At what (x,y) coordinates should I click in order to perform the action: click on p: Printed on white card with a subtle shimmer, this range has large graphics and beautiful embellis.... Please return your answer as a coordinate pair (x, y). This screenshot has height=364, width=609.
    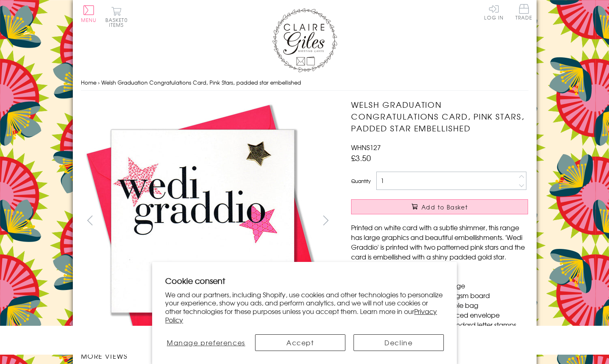
    Looking at the image, I should click on (439, 242).